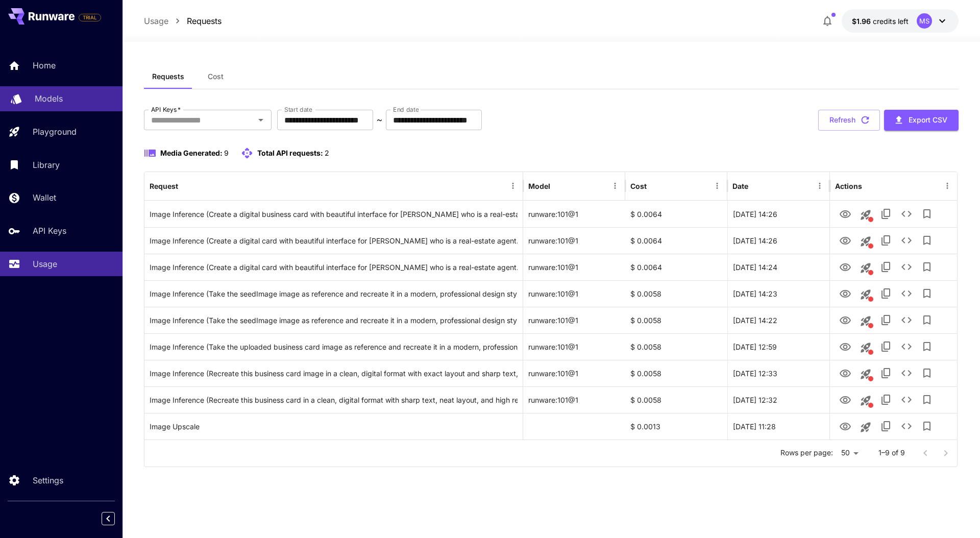 This screenshot has height=538, width=980. Describe the element at coordinates (108, 519) in the screenshot. I see `button: Collapse sidebar` at that location.